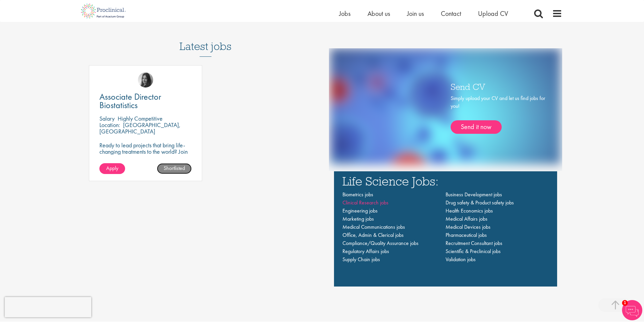  Describe the element at coordinates (493, 13) in the screenshot. I see `span: Upload CV` at that location.